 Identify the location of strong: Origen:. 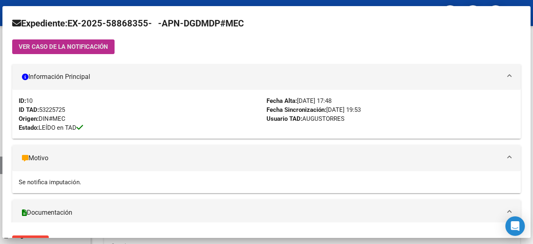
(28, 119).